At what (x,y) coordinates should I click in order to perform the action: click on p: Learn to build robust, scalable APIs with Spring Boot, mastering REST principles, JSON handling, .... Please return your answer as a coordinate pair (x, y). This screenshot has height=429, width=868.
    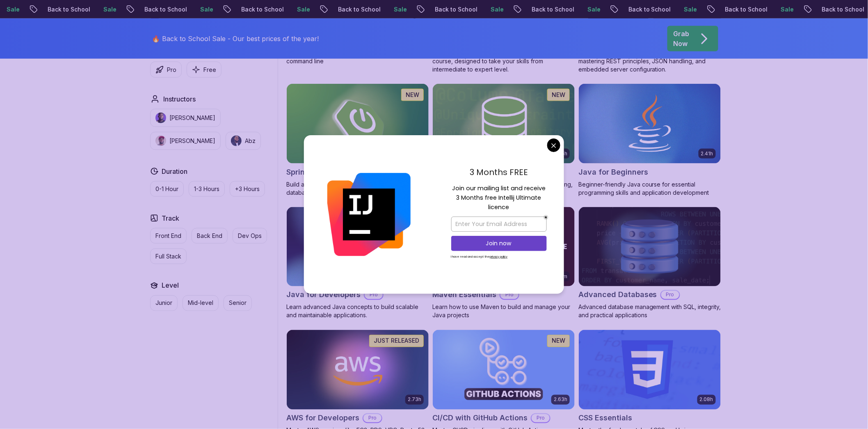
    Looking at the image, I should click on (650, 62).